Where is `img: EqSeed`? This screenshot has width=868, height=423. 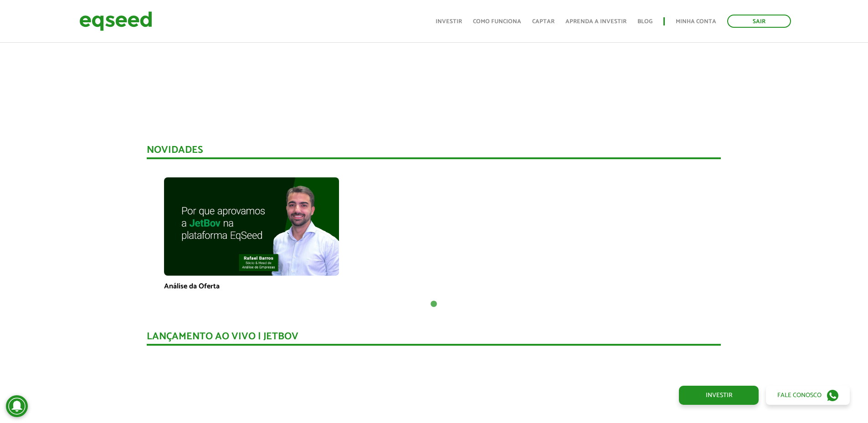
img: EqSeed is located at coordinates (115, 21).